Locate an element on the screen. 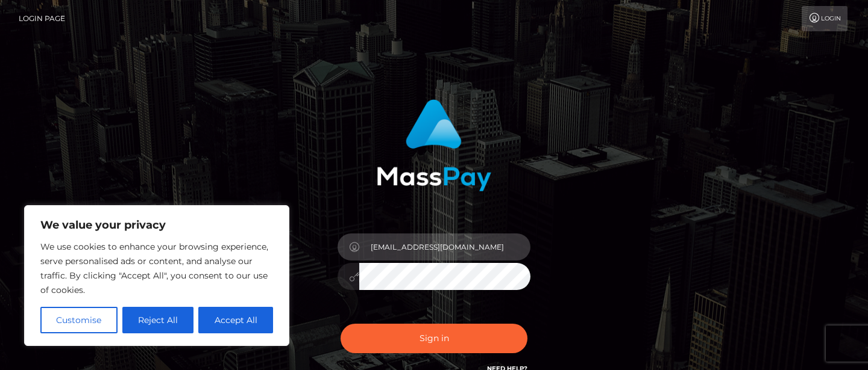  img: MassPay Login is located at coordinates (434, 145).